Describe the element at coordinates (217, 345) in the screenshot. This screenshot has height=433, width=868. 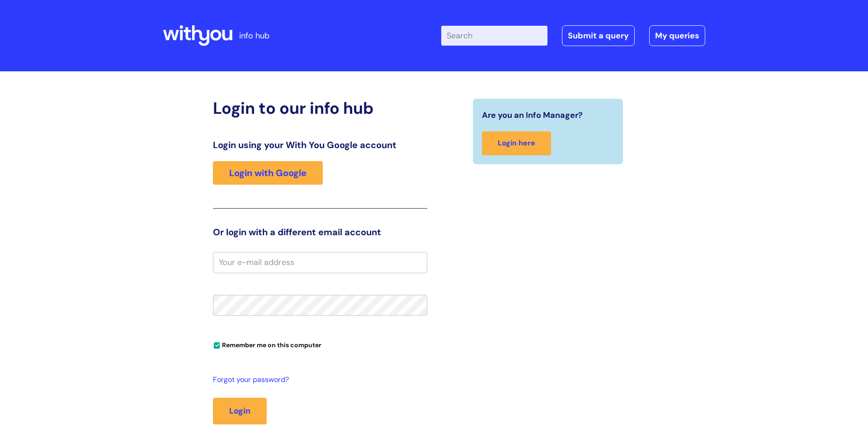
I see `input: Remember me on this computer` at that location.